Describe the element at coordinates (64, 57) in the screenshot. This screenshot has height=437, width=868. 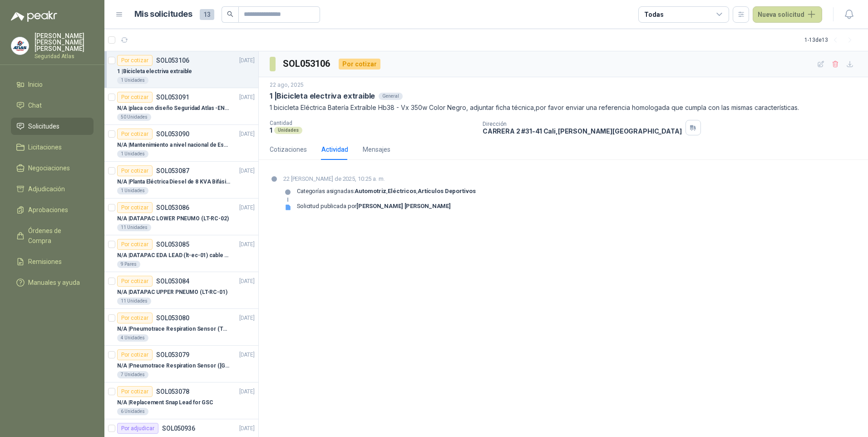
I see `p: Seguridad Atlas` at that location.